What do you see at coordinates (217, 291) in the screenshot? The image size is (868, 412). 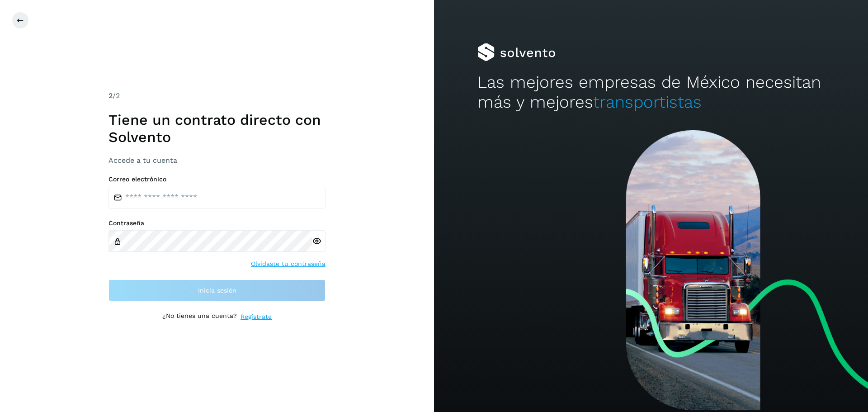 I see `button: Inicia sesión` at bounding box center [217, 291].